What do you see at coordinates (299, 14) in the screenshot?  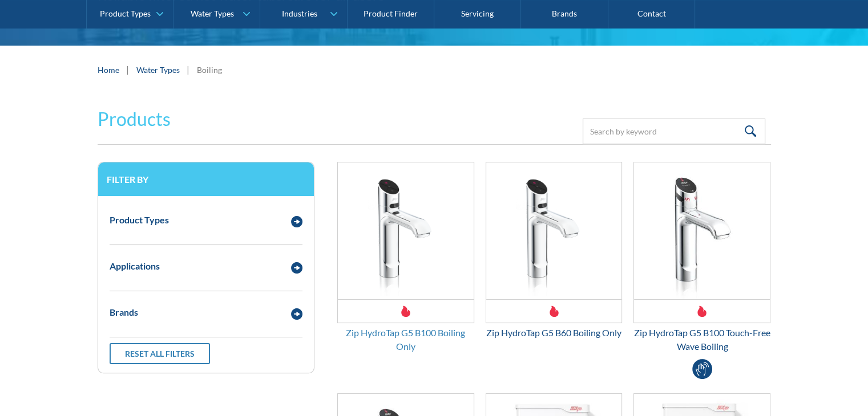 I see `div: Industries` at bounding box center [299, 14].